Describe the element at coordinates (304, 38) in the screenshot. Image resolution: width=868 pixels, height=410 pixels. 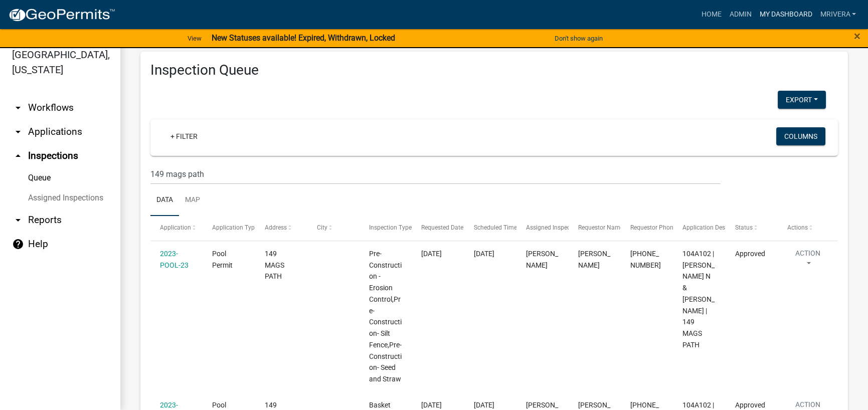
I see `strong: New Statuses available! Expired, Withdrawn, Locked` at that location.